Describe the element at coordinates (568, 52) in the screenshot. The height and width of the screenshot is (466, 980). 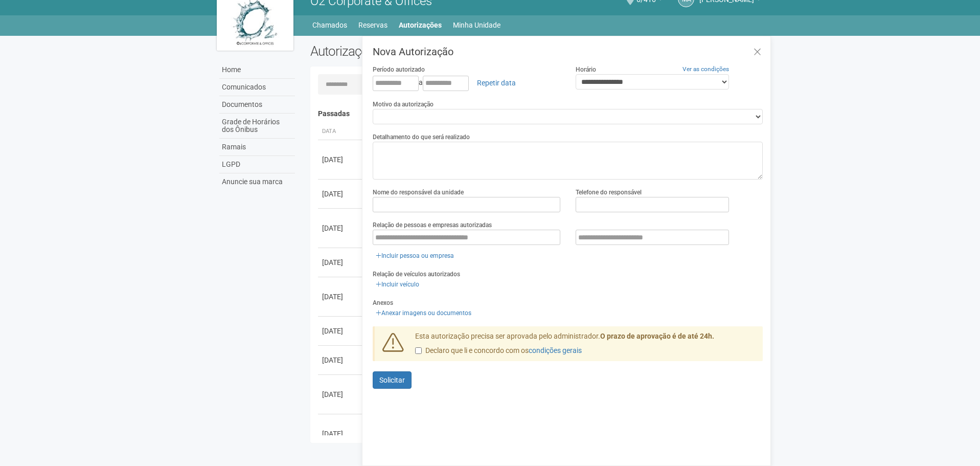
I see `h3: Nova Autorização` at that location.